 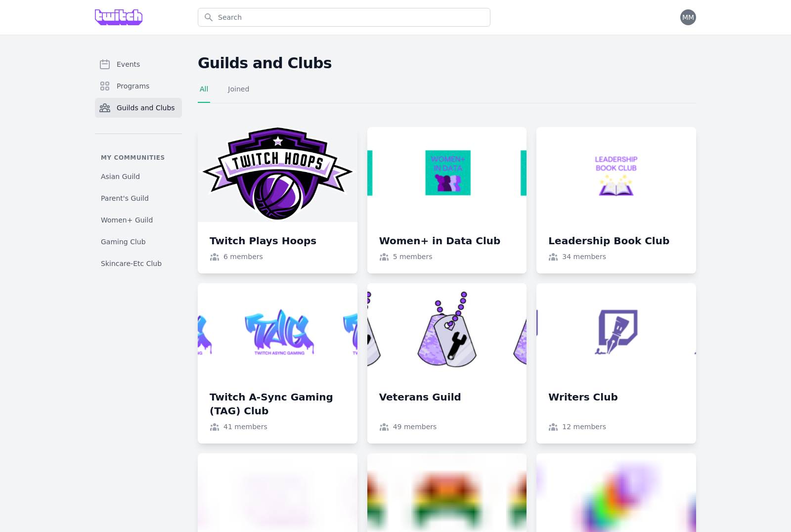 I want to click on span: Asian Guild, so click(x=120, y=176).